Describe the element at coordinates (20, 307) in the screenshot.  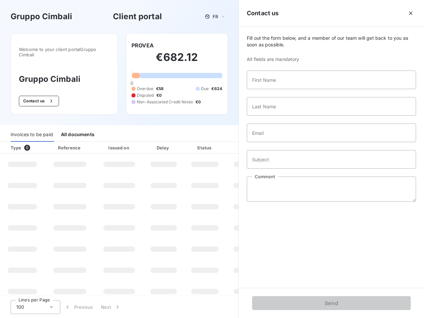
I see `span: 100` at that location.